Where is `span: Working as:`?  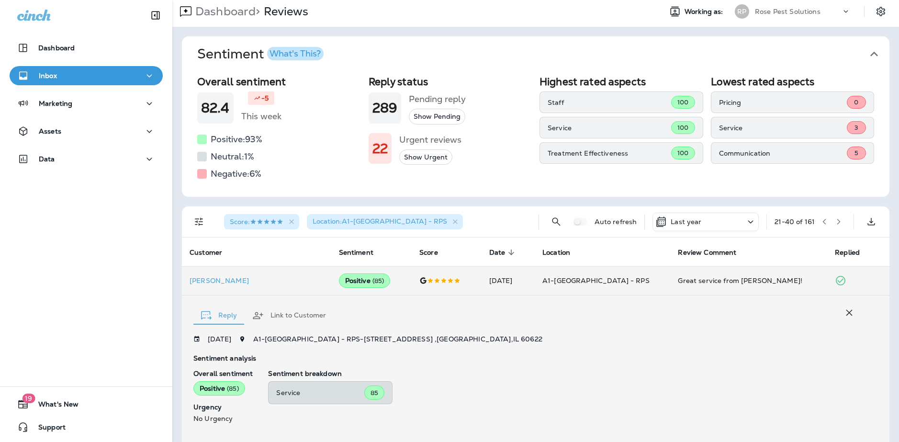 span: Working as: is located at coordinates (705, 11).